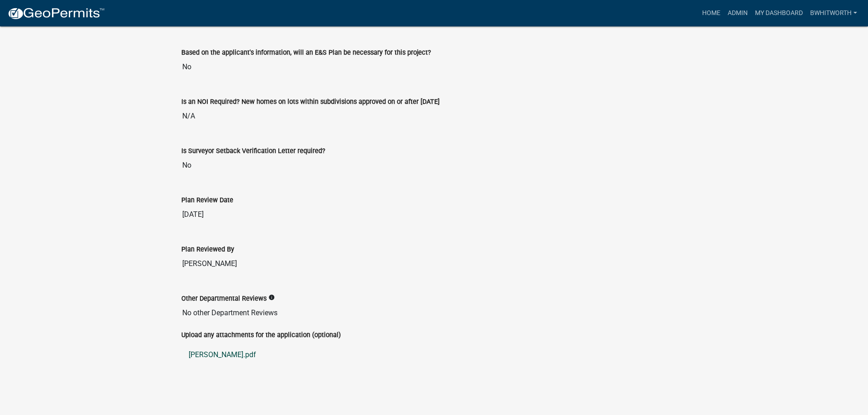  Describe the element at coordinates (778, 13) in the screenshot. I see `a: My Dashboard` at that location.